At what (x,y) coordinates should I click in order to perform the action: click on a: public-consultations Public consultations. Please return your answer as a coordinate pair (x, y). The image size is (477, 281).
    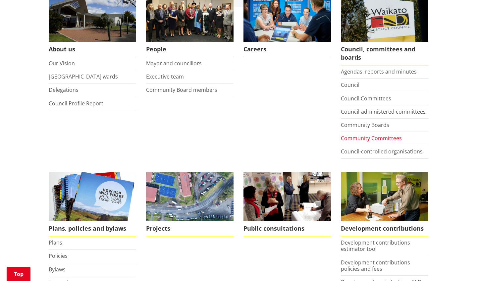
    Looking at the image, I should click on (287, 204).